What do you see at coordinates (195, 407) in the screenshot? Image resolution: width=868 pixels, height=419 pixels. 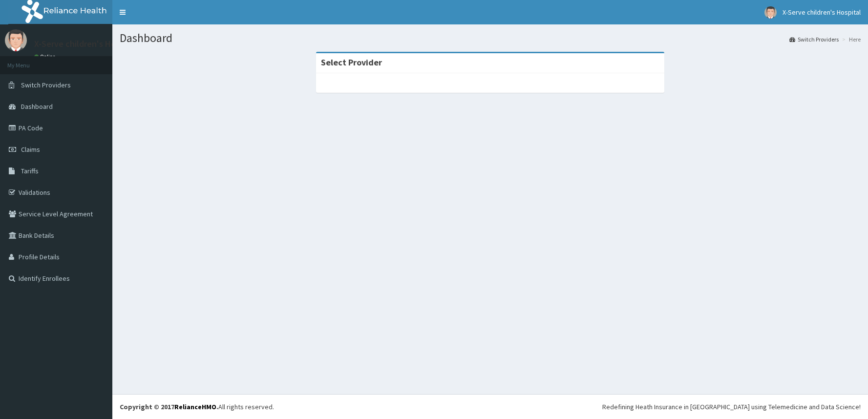 I see `a: RelianceHMO` at bounding box center [195, 407].